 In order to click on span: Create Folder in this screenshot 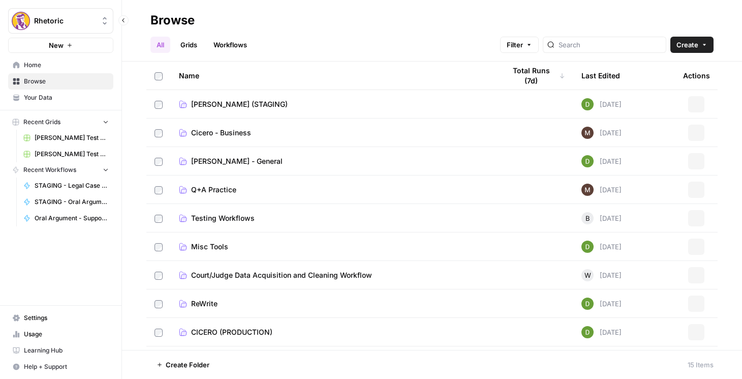, I will do `click(188, 365)`.